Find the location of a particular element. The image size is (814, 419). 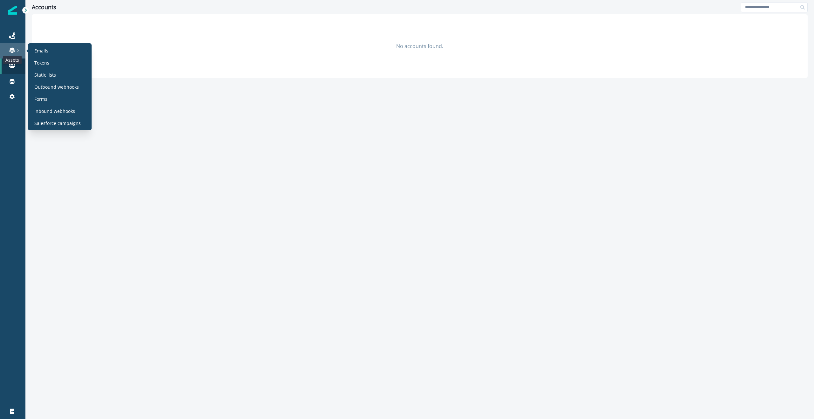

a: Static lists is located at coordinates (60, 75).